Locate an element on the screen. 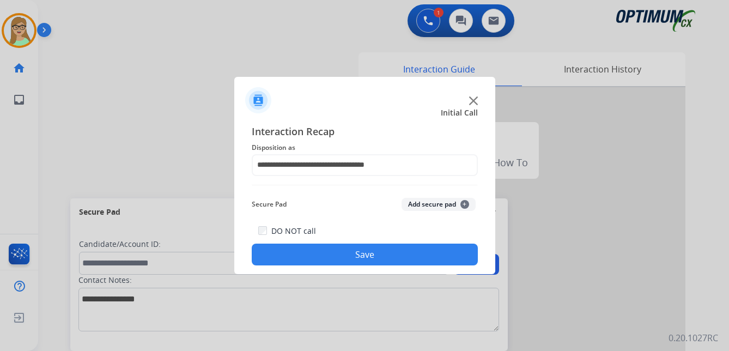  img: contactIcon is located at coordinates (258, 100).